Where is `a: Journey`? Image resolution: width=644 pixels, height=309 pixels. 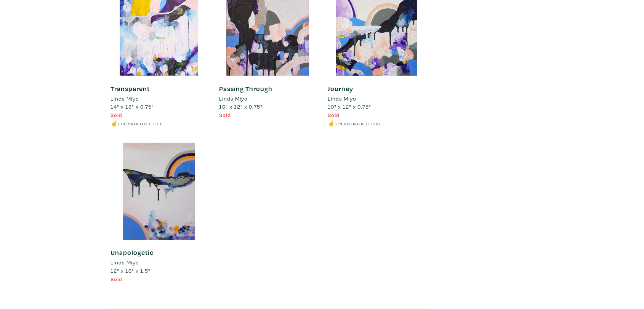
a: Journey is located at coordinates (340, 88).